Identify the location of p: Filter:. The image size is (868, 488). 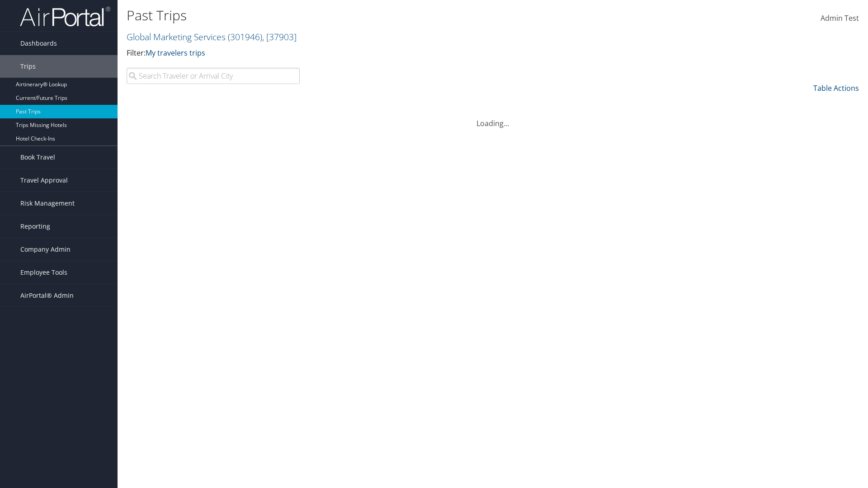
(371, 53).